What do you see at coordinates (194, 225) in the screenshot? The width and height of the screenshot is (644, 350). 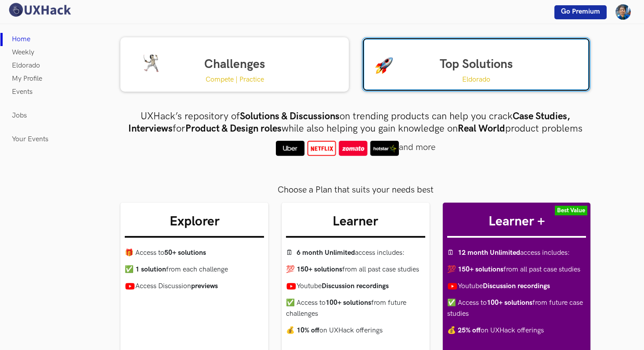 I see `h3: Explorer` at bounding box center [194, 225].